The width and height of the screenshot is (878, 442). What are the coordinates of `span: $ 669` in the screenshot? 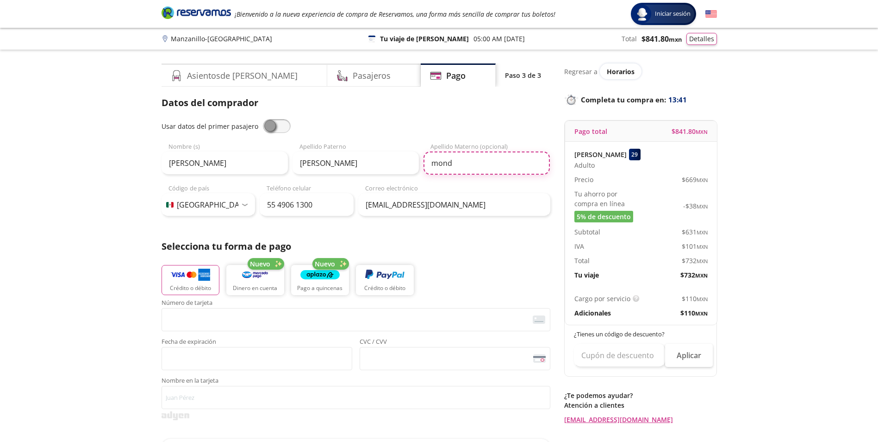 It's located at (695, 179).